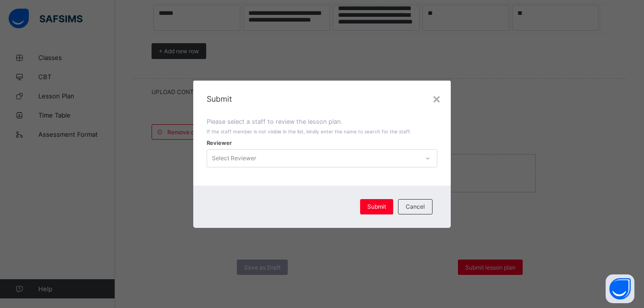 The image size is (644, 308). Describe the element at coordinates (415, 206) in the screenshot. I see `span: Cancel` at that location.